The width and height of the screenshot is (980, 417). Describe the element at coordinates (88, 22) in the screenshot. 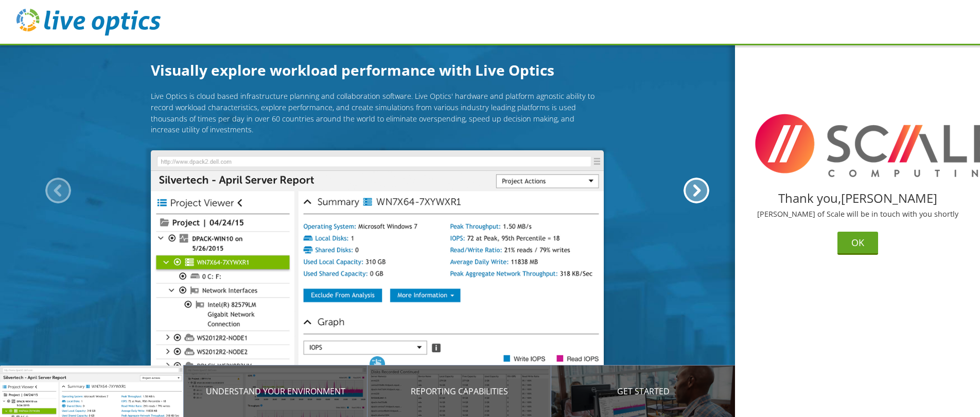

I see `img: live_optics_svg.svg` at that location.